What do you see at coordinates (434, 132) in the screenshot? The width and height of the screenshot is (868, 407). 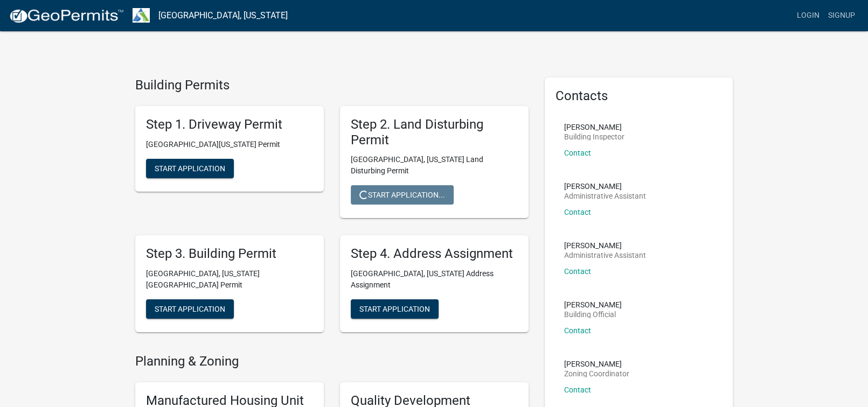 I see `h5: Step 2. Land Disturbing Permit` at bounding box center [434, 132].